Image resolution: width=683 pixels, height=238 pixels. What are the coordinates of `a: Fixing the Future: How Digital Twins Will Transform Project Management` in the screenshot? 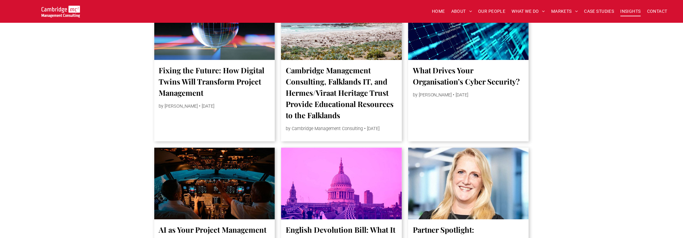 It's located at (214, 81).